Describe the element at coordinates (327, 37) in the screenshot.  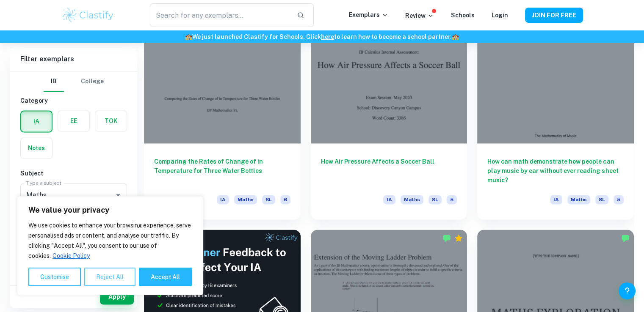
I see `a: here` at that location.